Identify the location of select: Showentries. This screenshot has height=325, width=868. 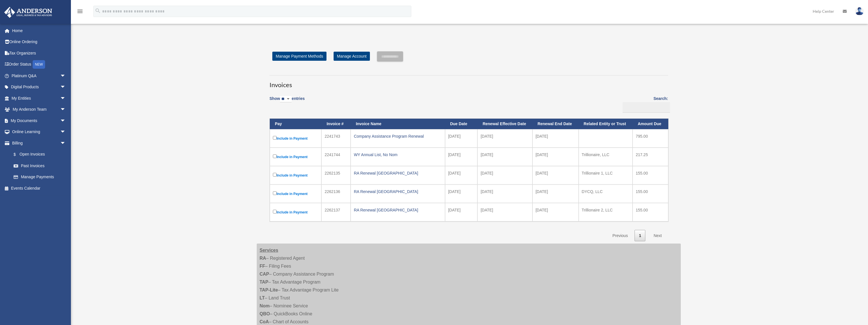
(285, 99).